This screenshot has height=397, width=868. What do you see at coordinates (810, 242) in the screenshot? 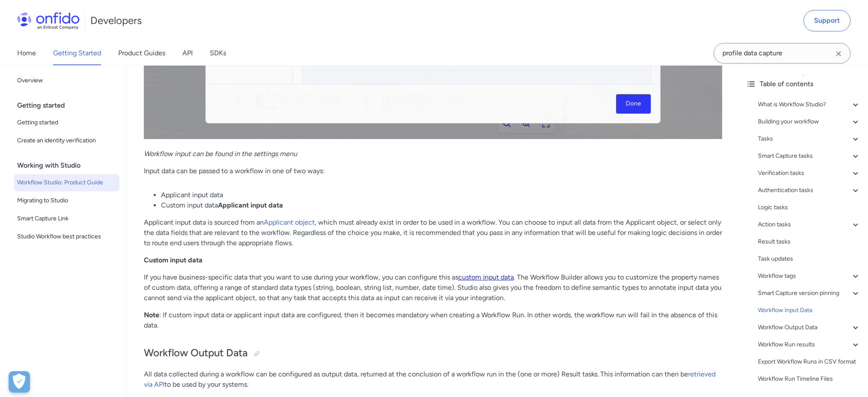
I see `a: Result tasks` at bounding box center [810, 242].